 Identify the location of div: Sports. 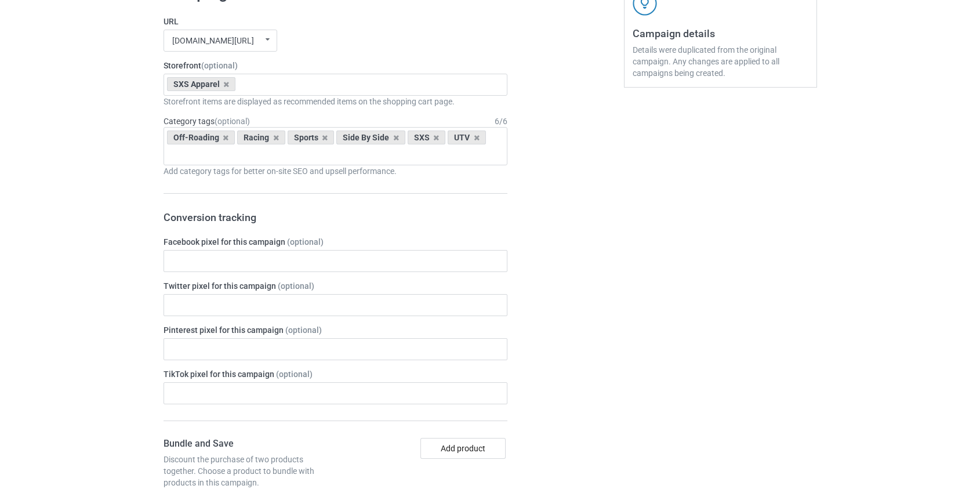
(311, 137).